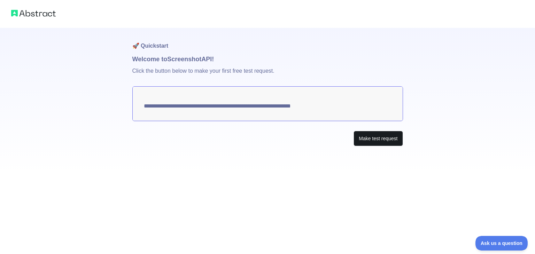 The image size is (535, 254). I want to click on h1: 🚀 Quickstart, so click(268, 41).